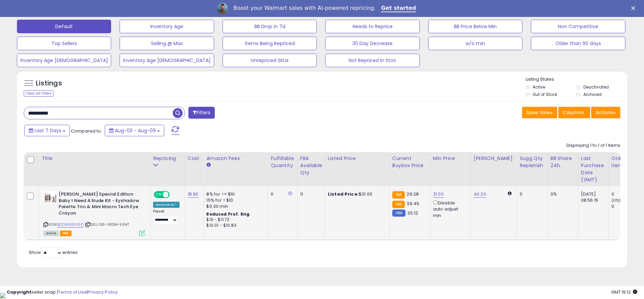 This screenshot has height=299, width=644. What do you see at coordinates (573, 113) in the screenshot?
I see `span: Columns` at bounding box center [573, 113].